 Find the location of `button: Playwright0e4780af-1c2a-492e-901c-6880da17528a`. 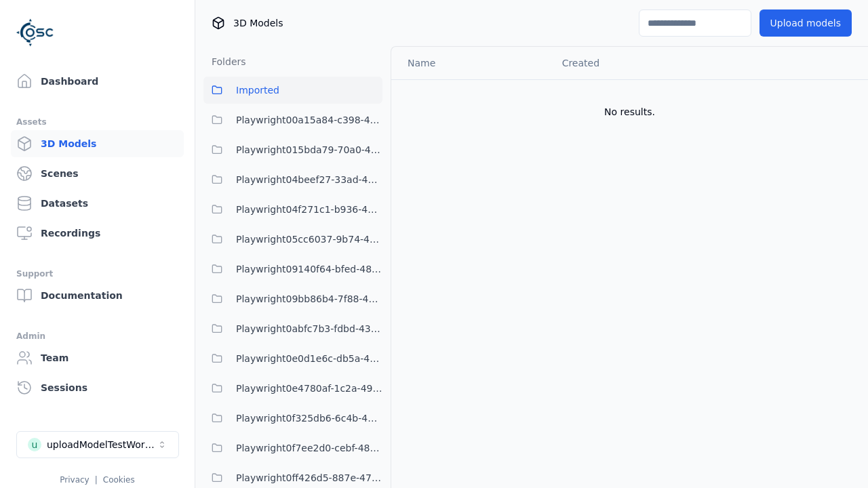

button: Playwright0e4780af-1c2a-492e-901c-6880da17528a is located at coordinates (293, 388).